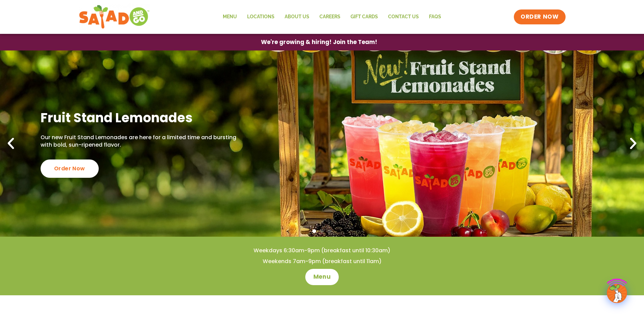  What do you see at coordinates (539, 17) in the screenshot?
I see `span: ORDER NOW` at bounding box center [539, 17].